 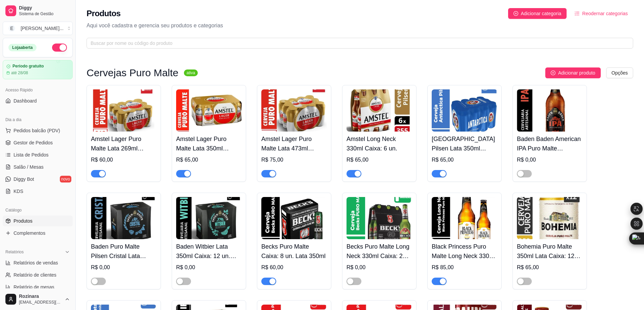 What do you see at coordinates (29, 167) in the screenshot?
I see `span: Salão / Mesas` at bounding box center [29, 167].